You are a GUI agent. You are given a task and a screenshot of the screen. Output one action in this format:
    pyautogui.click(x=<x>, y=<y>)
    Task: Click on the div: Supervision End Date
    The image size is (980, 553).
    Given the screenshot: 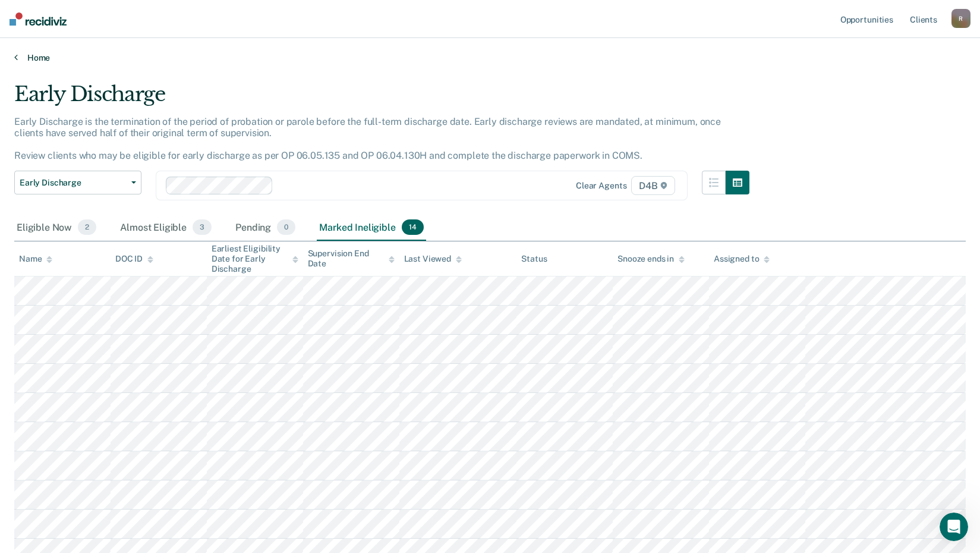 What is the action you would take?
    pyautogui.click(x=351, y=258)
    